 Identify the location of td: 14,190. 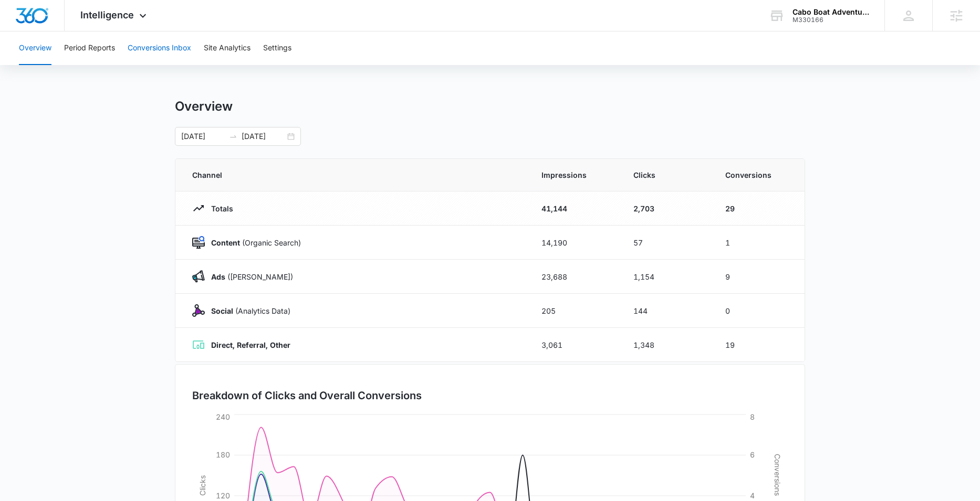
(574, 243).